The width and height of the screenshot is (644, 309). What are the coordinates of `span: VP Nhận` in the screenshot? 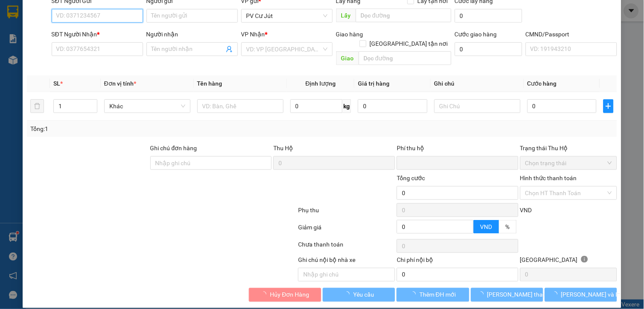 It's located at (254, 34).